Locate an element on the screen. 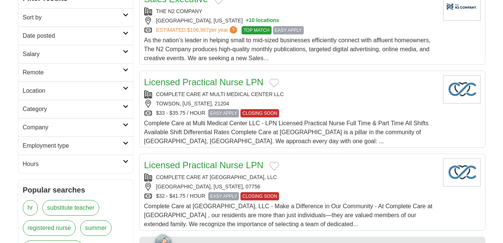 This screenshot has height=243, width=503. a: Employment type is located at coordinates (76, 146).